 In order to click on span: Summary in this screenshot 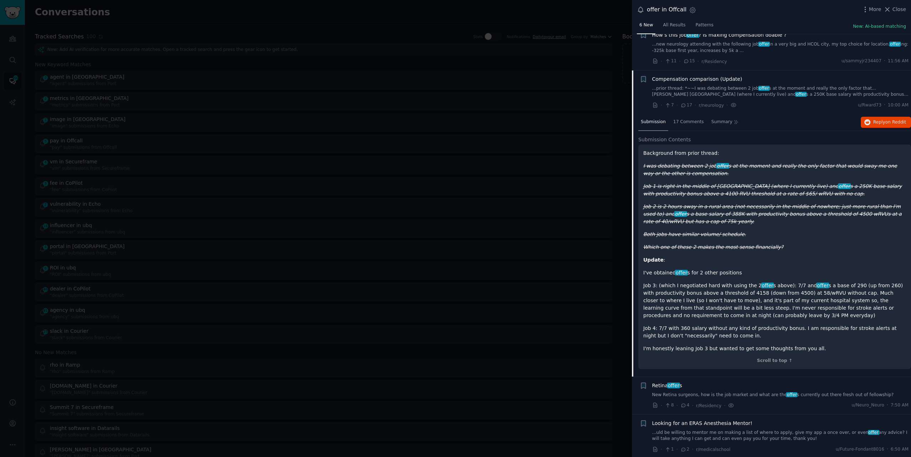, I will do `click(721, 122)`.